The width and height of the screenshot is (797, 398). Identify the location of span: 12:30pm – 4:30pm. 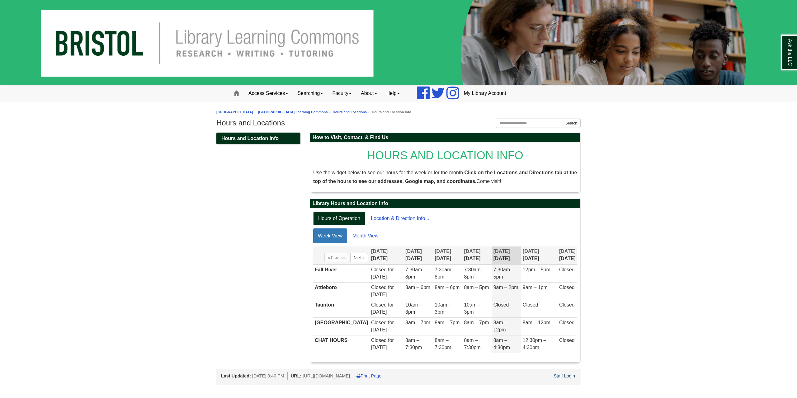
(535, 344).